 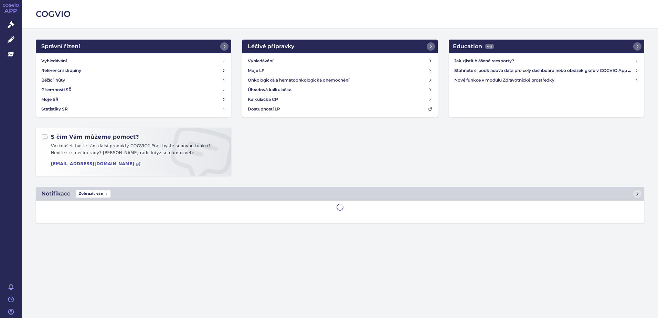 What do you see at coordinates (50, 100) in the screenshot?
I see `h4: Moje SŘ` at bounding box center [50, 100].